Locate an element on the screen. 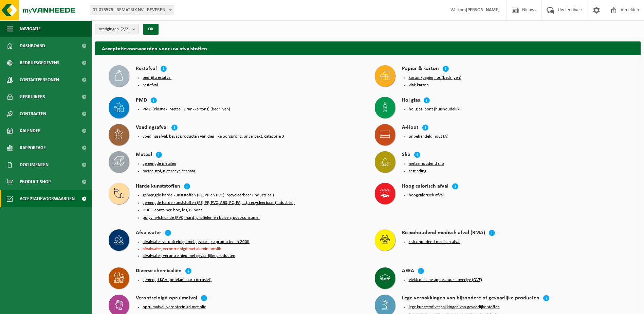 Image resolution: width=644 pixels, height=314 pixels. span: 01-075576 - BEMATRIX NV - BEVEREN is located at coordinates (132, 10).